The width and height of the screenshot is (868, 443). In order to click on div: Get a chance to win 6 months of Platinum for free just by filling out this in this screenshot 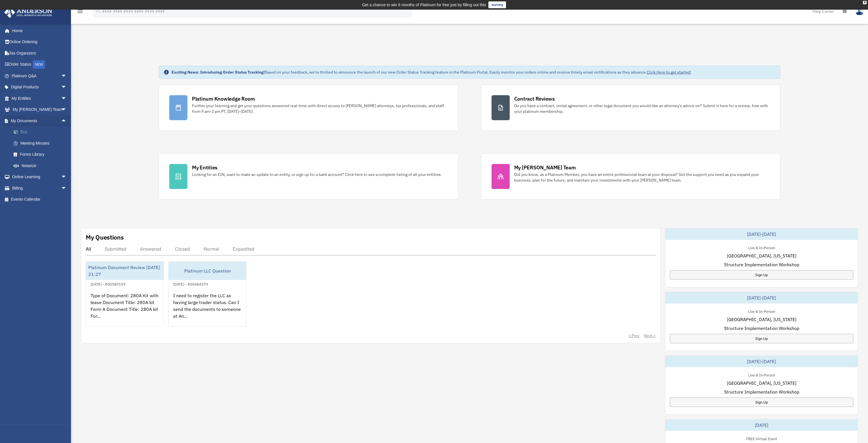, I will do `click(424, 5)`.